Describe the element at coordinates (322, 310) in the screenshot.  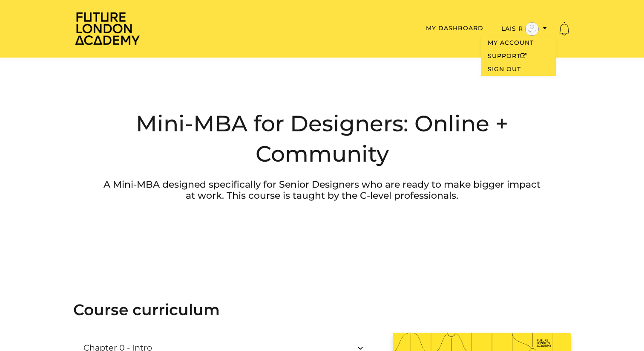
I see `h2: Course curriculum` at that location.